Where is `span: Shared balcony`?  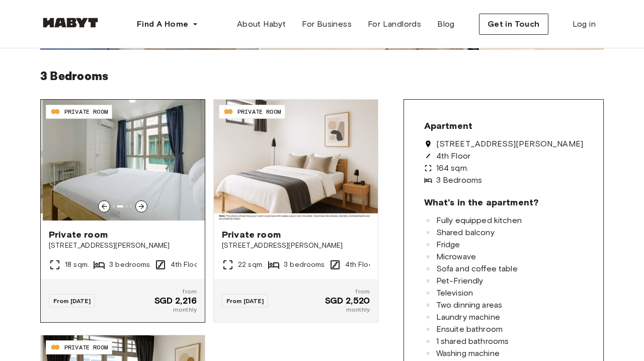
span: Shared balcony is located at coordinates (466, 233).